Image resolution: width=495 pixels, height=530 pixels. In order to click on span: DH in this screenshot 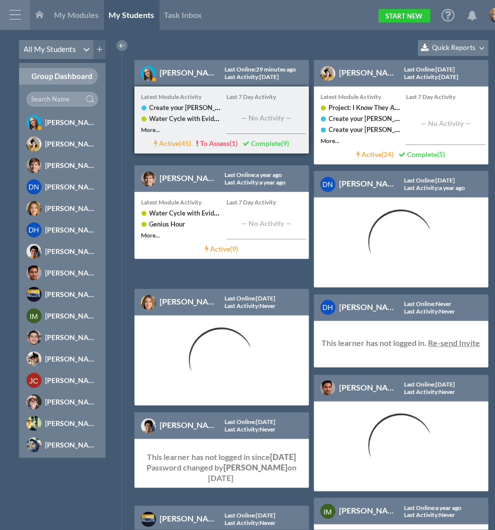, I will do `click(34, 230)`.